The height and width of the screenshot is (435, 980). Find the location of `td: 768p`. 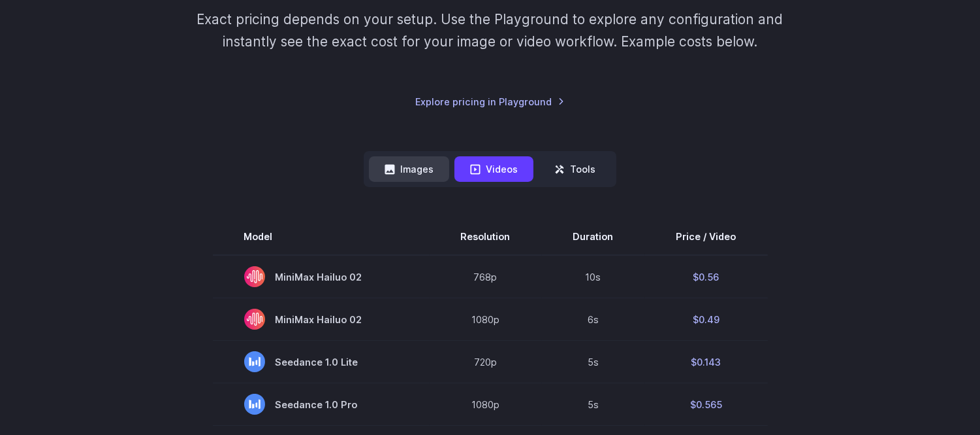

td: 768p is located at coordinates (486, 277).